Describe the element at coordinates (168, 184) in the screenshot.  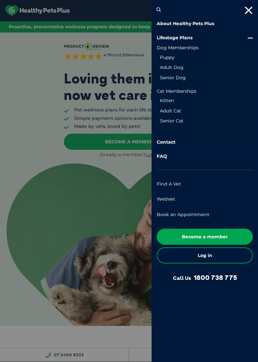
I see `a: Find A Vet` at that location.